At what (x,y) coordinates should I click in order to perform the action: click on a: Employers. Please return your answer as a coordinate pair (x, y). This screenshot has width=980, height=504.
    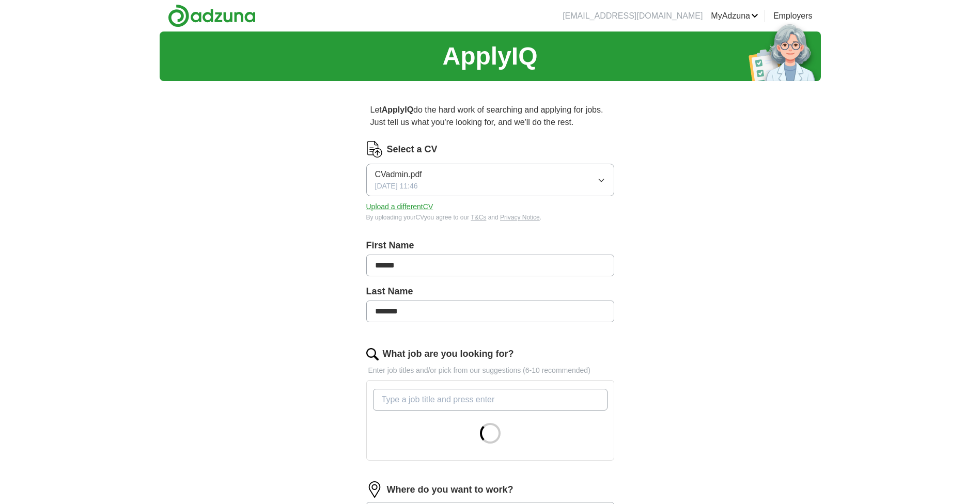
    Looking at the image, I should click on (793, 16).